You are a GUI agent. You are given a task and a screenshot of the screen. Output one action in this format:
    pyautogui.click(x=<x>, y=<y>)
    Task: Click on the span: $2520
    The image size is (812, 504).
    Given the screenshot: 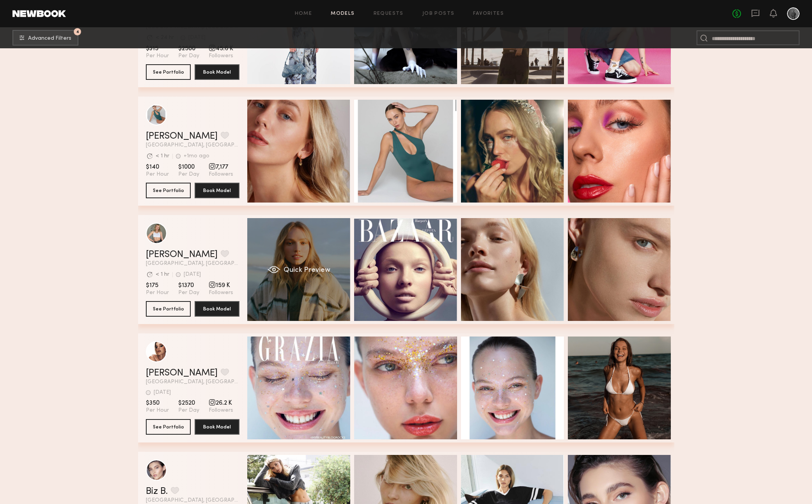 What is the action you would take?
    pyautogui.click(x=189, y=403)
    